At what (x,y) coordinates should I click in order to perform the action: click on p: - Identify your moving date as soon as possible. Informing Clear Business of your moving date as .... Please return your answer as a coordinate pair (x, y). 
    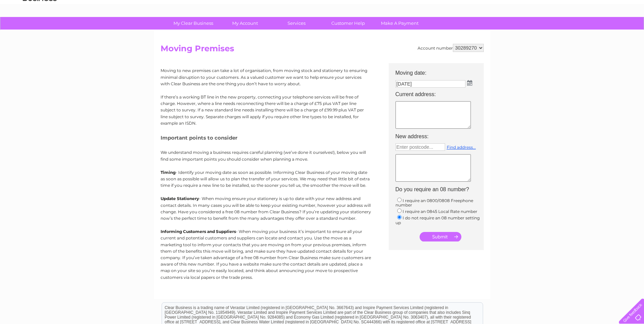
    Looking at the image, I should click on (266, 179).